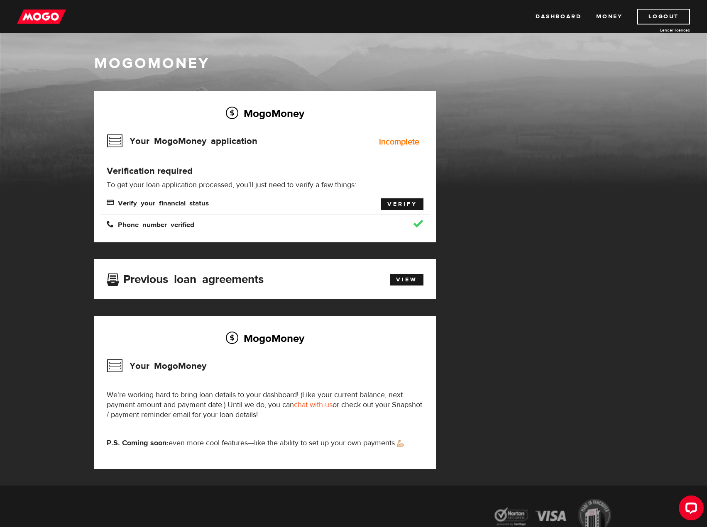 The width and height of the screenshot is (707, 527). I want to click on p: even more cool features—like the ability to set up your own payments, so click(265, 444).